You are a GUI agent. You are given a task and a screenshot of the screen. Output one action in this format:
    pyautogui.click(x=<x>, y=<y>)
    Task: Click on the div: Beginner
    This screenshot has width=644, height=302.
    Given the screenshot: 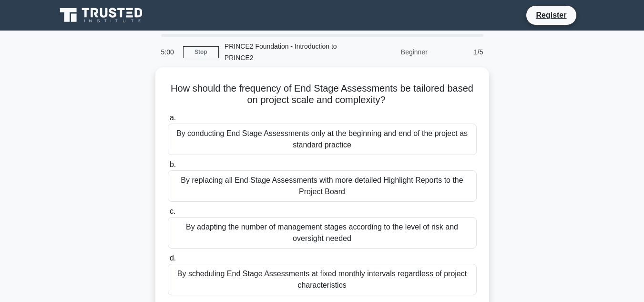 What is the action you would take?
    pyautogui.click(x=392, y=52)
    